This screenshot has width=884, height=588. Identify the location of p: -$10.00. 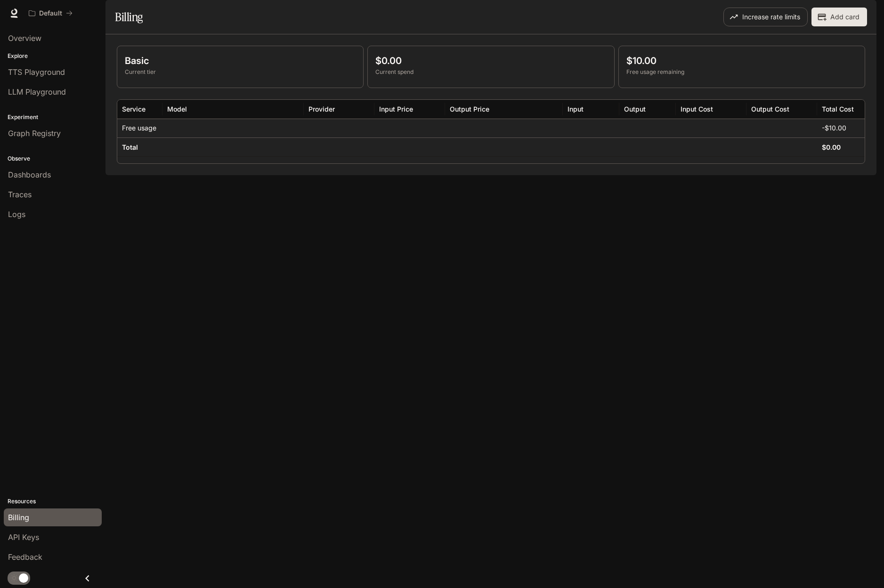
(834, 128).